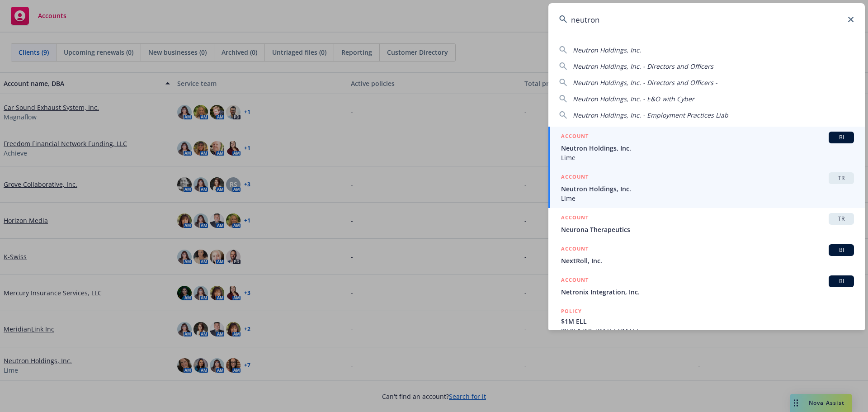 The image size is (868, 412). Describe the element at coordinates (707, 292) in the screenshot. I see `span: Netronix Integration, Inc.` at that location.